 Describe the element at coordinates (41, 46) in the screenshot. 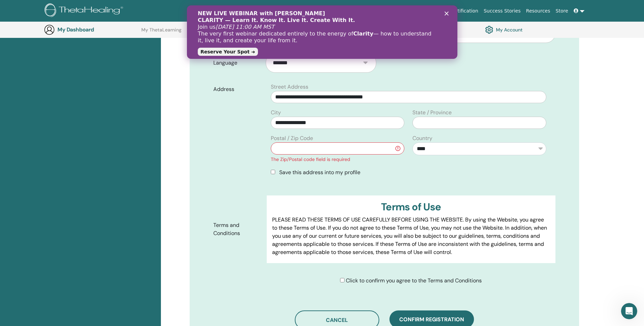

I see `a: Reserve Your Spot ➜` at that location.